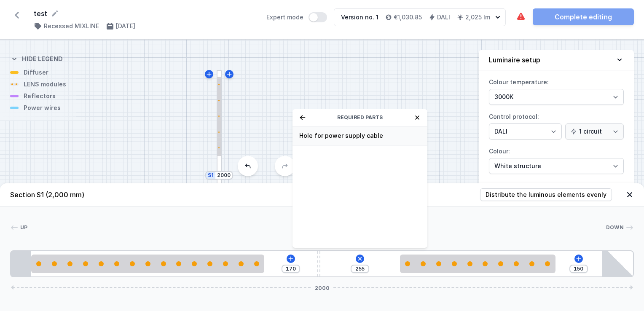 This screenshot has width=644, height=311. I want to click on select: Colour:, so click(557, 166).